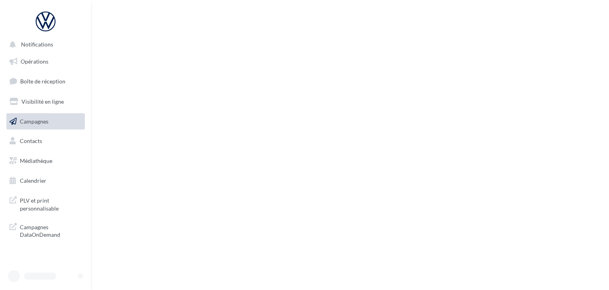  What do you see at coordinates (46, 102) in the screenshot?
I see `a: Visibilité en ligne` at bounding box center [46, 102].